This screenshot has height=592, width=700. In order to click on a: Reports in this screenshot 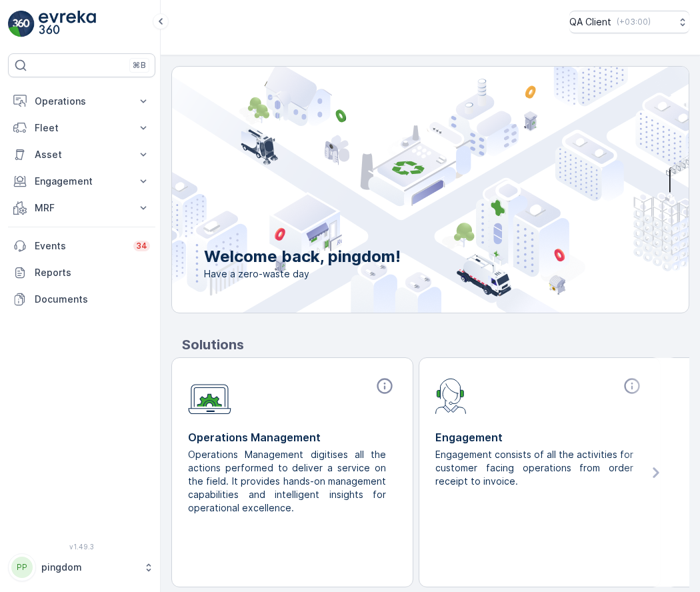, I will do `click(82, 273)`.